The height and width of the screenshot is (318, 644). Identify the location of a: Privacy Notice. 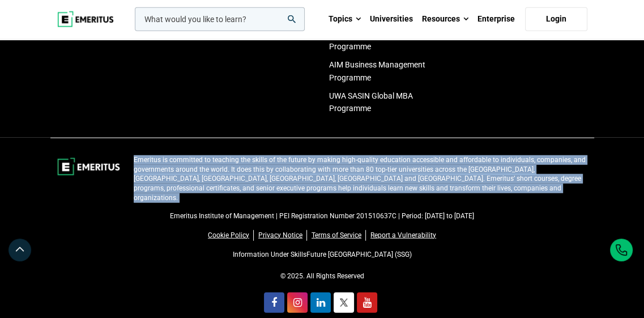
(282, 235).